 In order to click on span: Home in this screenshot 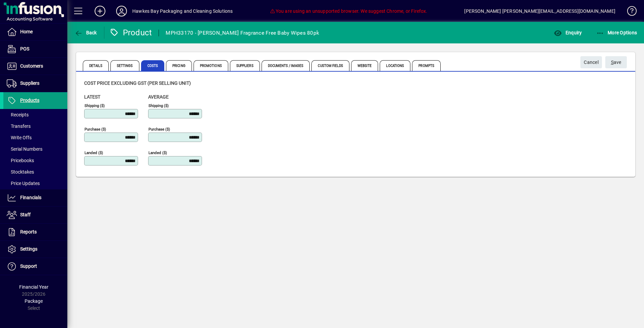, I will do `click(26, 32)`.